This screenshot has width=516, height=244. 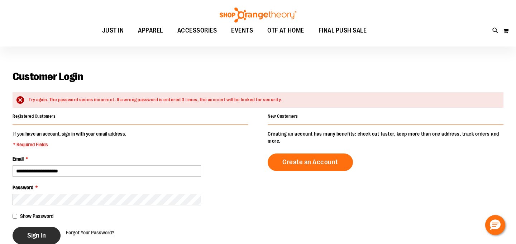 What do you see at coordinates (150, 30) in the screenshot?
I see `span: APPAREL` at bounding box center [150, 30].